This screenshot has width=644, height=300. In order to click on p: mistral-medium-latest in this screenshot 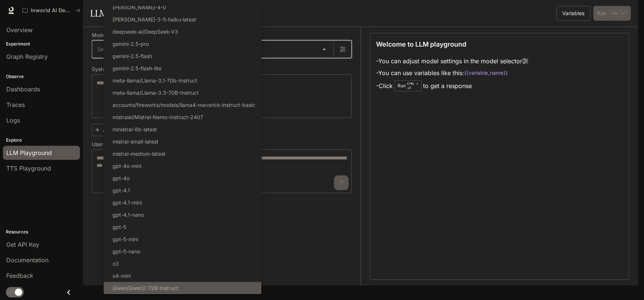, I will do `click(139, 153)`.